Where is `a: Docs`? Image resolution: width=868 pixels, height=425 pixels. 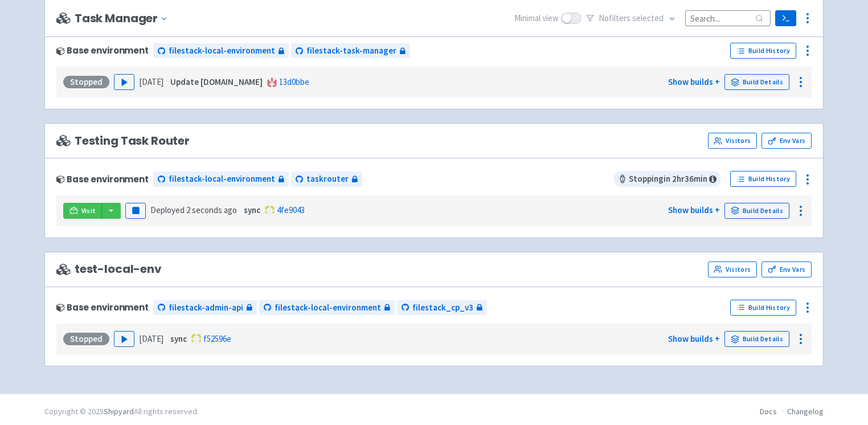 a: Docs is located at coordinates (768, 411).